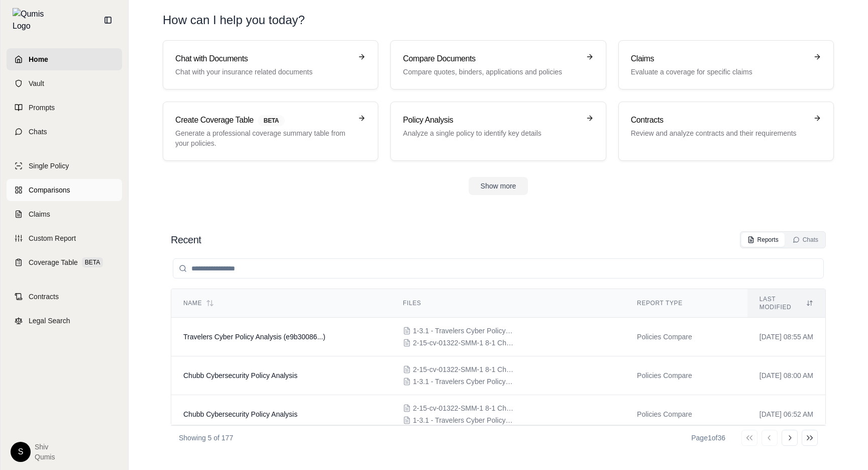  What do you see at coordinates (726, 65) in the screenshot?
I see `a: ClaimsEvaluate a coverage for specific claims` at bounding box center [726, 65].